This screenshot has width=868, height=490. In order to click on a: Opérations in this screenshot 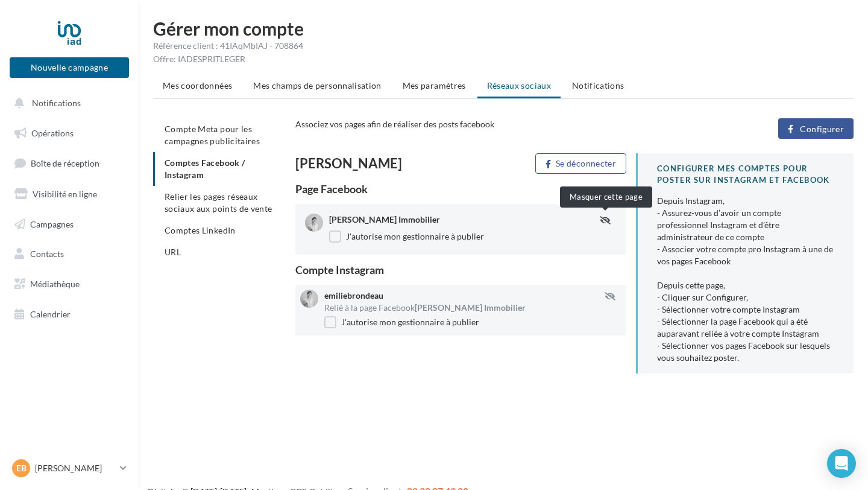, I will do `click(69, 133)`.